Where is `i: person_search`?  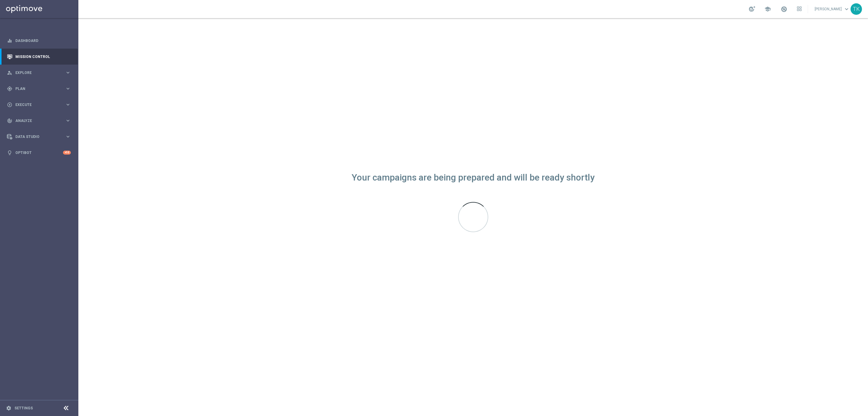 i: person_search is located at coordinates (10, 73).